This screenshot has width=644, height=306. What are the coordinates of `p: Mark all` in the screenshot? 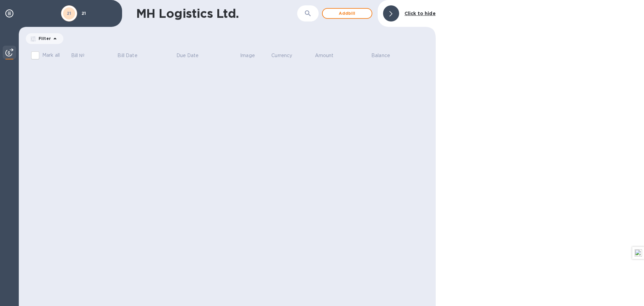 It's located at (51, 55).